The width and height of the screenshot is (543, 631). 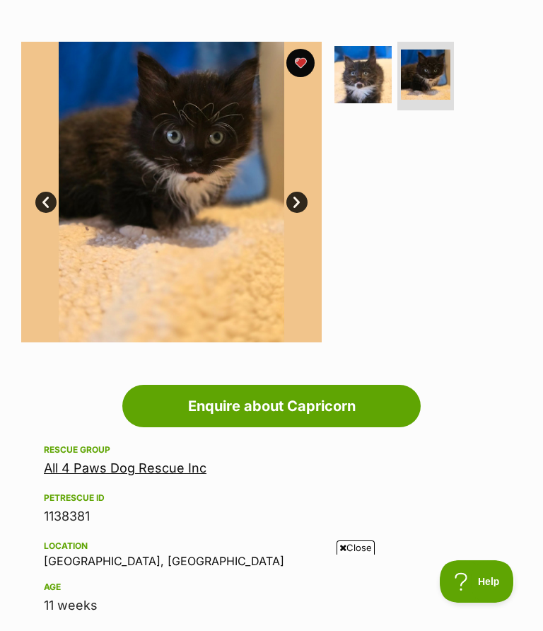 What do you see at coordinates (272, 517) in the screenshot?
I see `div: 1138381` at bounding box center [272, 517].